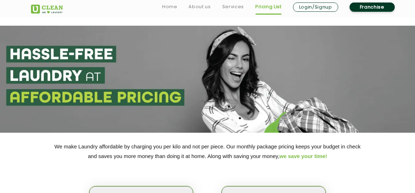 Image resolution: width=415 pixels, height=193 pixels. I want to click on a: About us, so click(200, 7).